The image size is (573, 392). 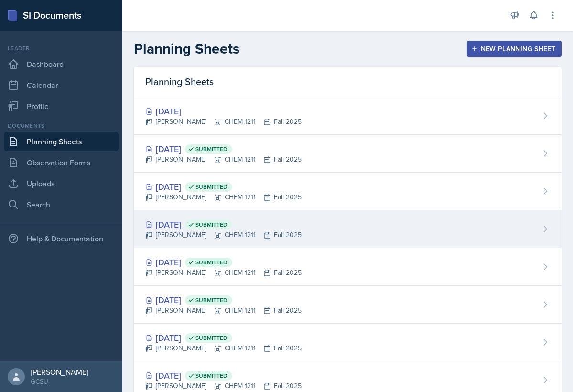 What do you see at coordinates (59, 381) in the screenshot?
I see `div: GCSU` at bounding box center [59, 381].